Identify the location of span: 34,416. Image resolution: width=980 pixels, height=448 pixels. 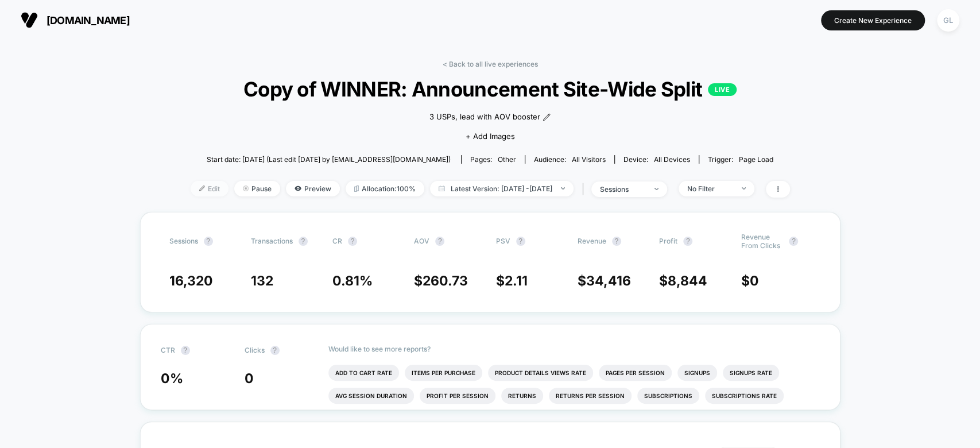
(608, 281).